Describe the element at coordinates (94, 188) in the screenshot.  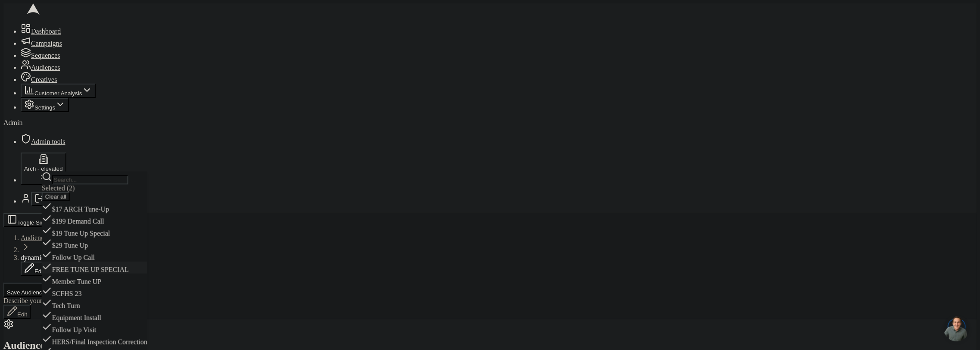
I see `div: Selected ( 2 )` at that location.